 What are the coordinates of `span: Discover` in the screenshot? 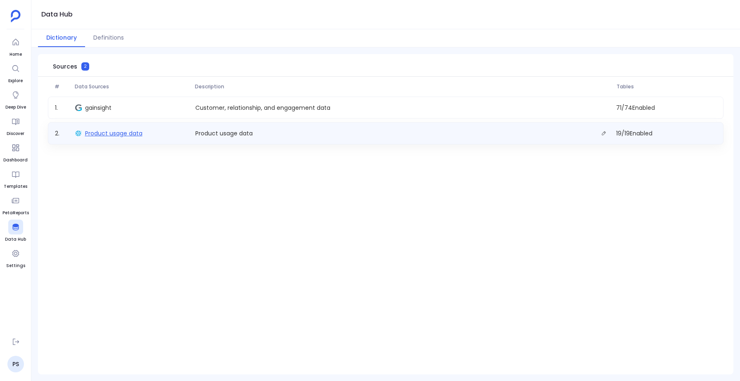 It's located at (15, 134).